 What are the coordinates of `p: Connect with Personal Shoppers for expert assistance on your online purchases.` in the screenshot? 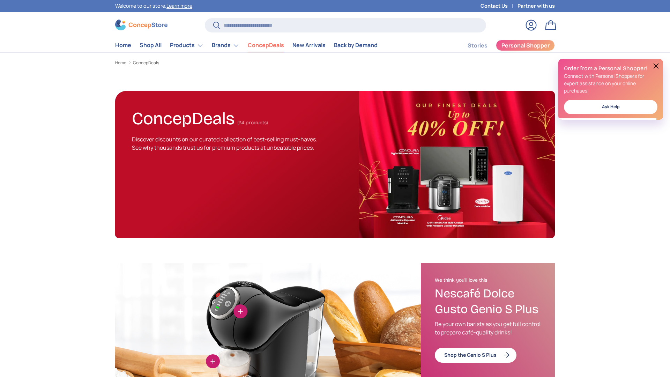 It's located at (610, 83).